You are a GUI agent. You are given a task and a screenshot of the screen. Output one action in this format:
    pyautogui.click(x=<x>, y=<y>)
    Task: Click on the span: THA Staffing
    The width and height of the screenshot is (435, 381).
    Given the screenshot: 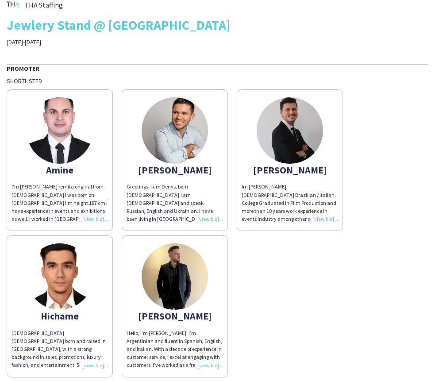 What is the action you would take?
    pyautogui.click(x=43, y=5)
    